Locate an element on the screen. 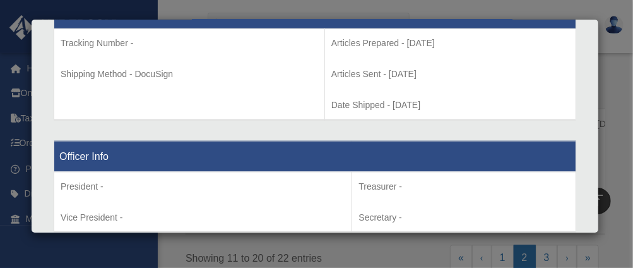  p: Shipping Method - DocuSign is located at coordinates (189, 74).